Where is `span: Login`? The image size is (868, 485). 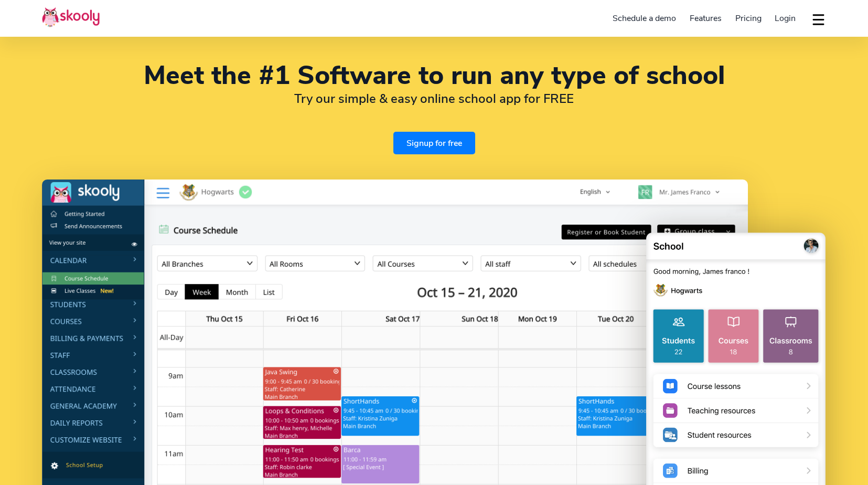
span: Login is located at coordinates (786, 18).